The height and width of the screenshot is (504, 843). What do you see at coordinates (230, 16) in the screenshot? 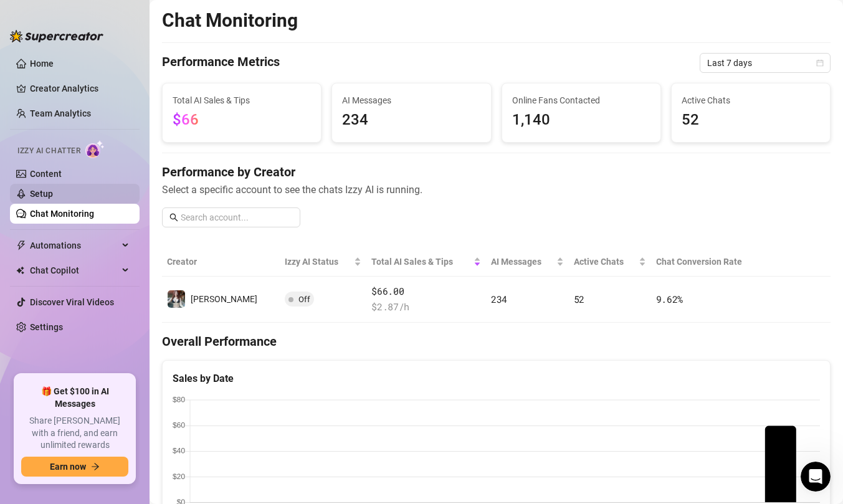
I see `div: Close` at bounding box center [230, 16].